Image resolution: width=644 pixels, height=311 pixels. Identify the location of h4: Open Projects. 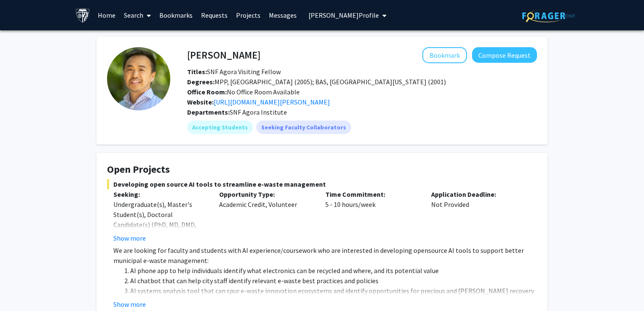
(322, 169).